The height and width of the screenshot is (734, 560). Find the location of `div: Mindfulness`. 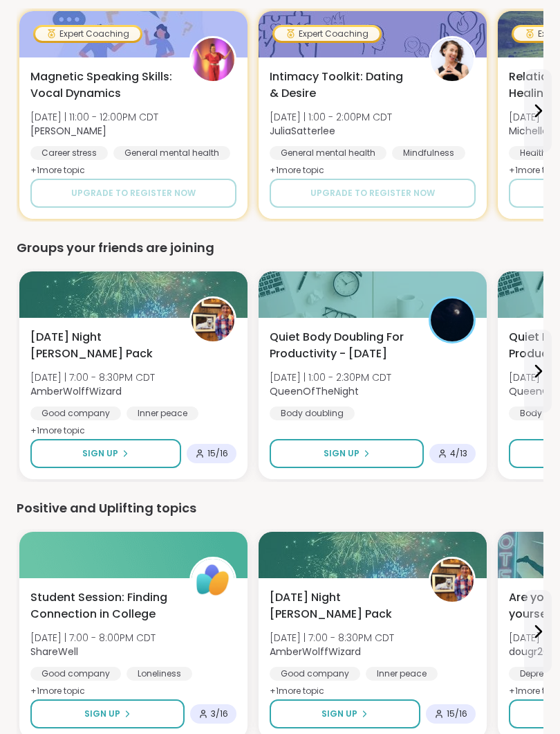

div: Mindfulness is located at coordinates (429, 153).